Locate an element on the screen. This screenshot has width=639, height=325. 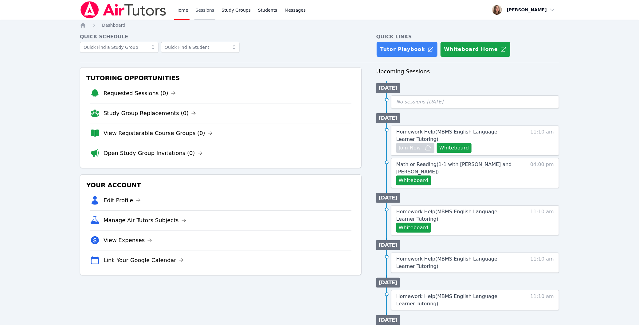
button: Join Now is located at coordinates (415, 148).